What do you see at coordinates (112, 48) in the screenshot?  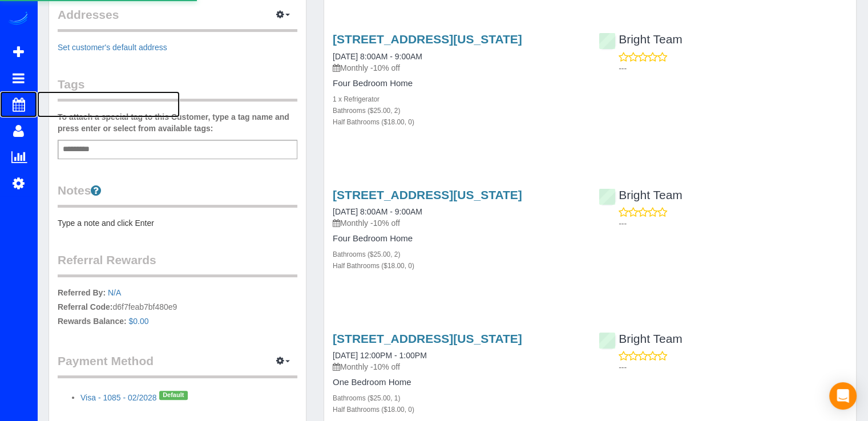 I see `a: Set customer's default address` at bounding box center [112, 48].